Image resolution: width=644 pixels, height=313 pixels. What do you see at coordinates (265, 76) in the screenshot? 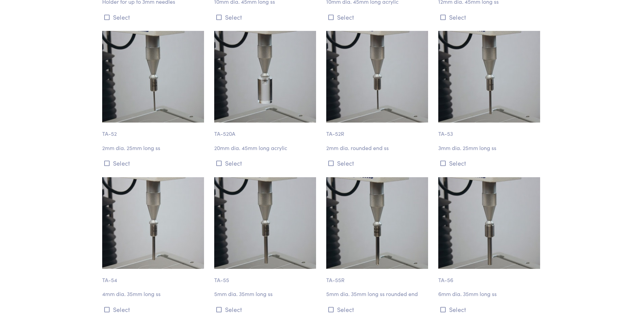
I see `img: puncture_ta-520a_20mm_3.jpg` at bounding box center [265, 76].